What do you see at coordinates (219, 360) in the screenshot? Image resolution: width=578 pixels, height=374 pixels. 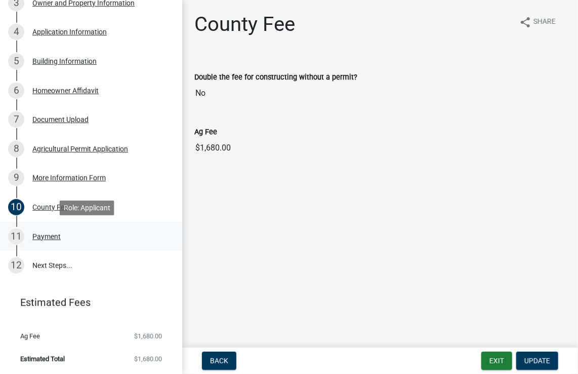 I see `button: Back` at bounding box center [219, 360].